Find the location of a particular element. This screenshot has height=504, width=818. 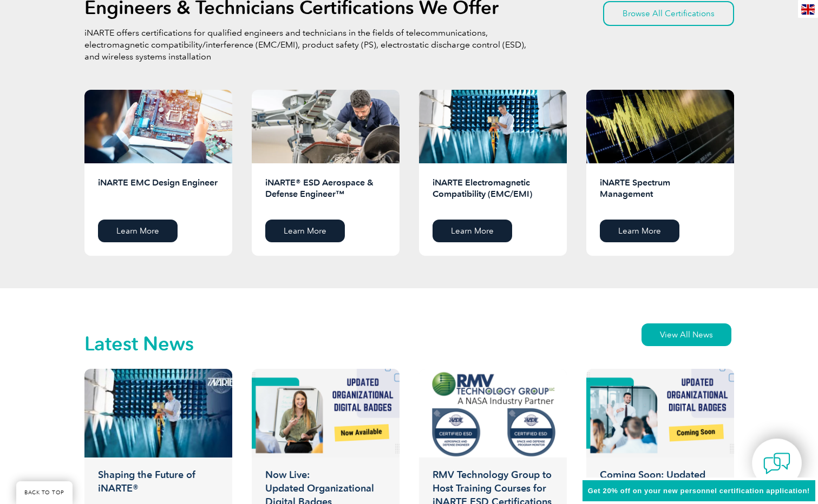

p: iNARTE offers certifications for qualified engineers and technicians in the fields of telecommuni... is located at coordinates (306, 45).